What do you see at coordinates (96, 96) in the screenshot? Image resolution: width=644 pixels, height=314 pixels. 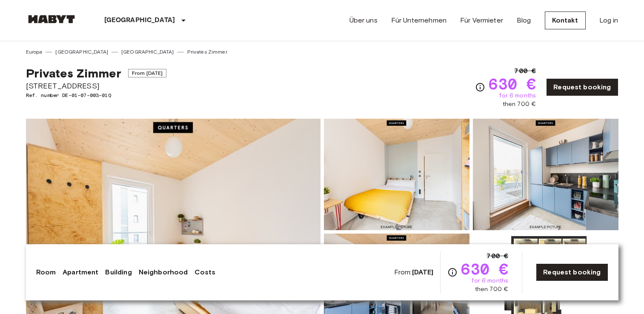 I see `span: Ref. number DE-01-07-003-01Q` at bounding box center [96, 96].